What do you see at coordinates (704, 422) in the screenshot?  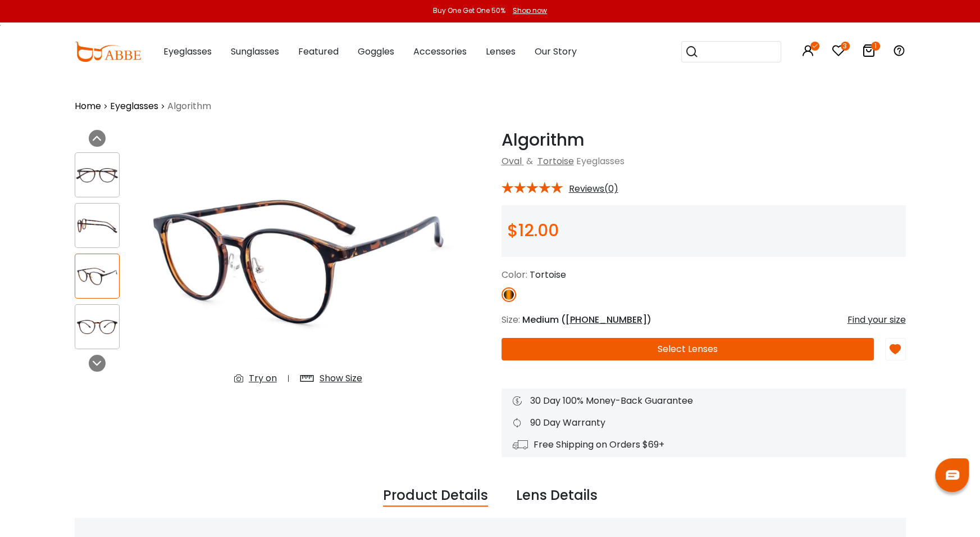 I see `div: 90 Day Warranty` at bounding box center [704, 422].